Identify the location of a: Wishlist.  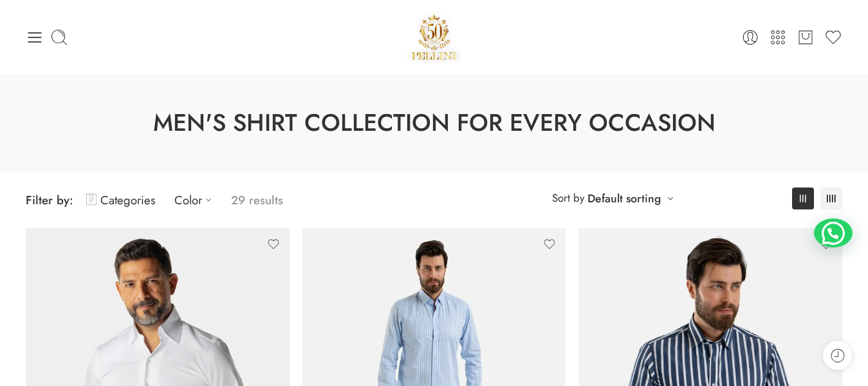
(834, 37).